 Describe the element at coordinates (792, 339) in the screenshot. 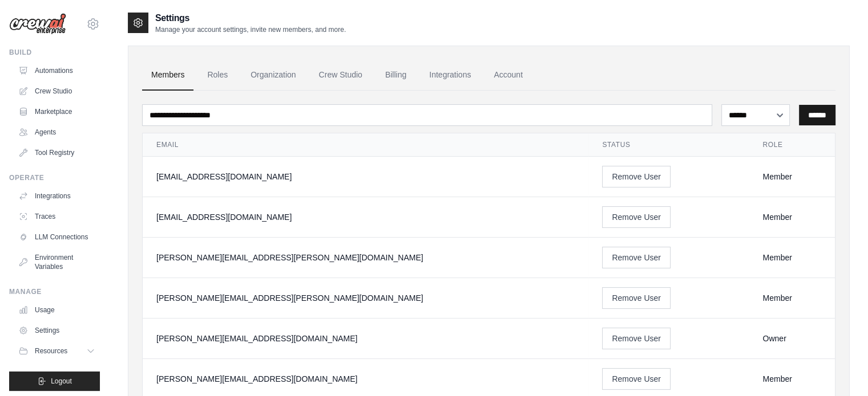

I see `div: Owner` at that location.